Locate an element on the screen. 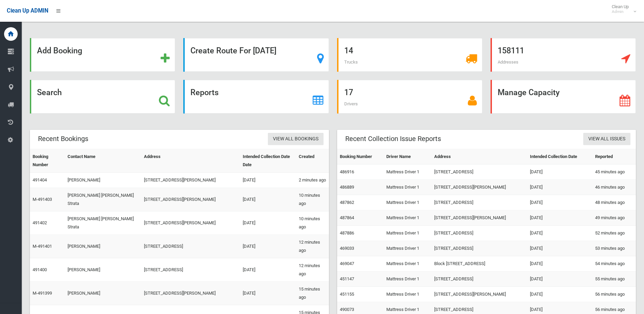 This screenshot has width=644, height=314. a: 469033 is located at coordinates (347, 248).